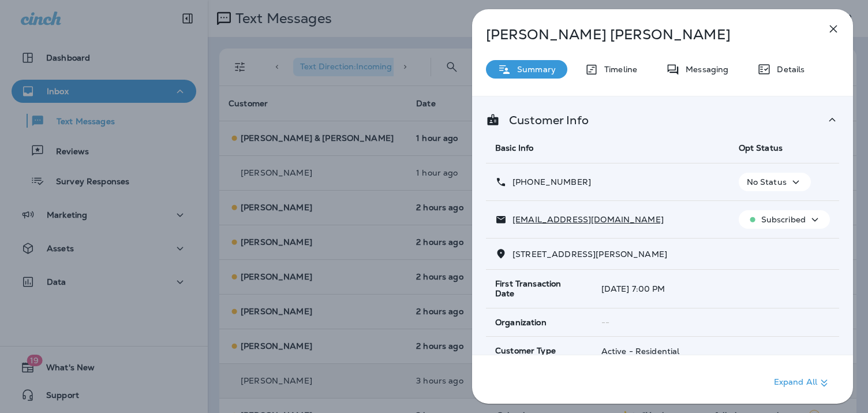 This screenshot has height=413, width=868. What do you see at coordinates (617, 70) in the screenshot?
I see `p: Timeline` at bounding box center [617, 70].